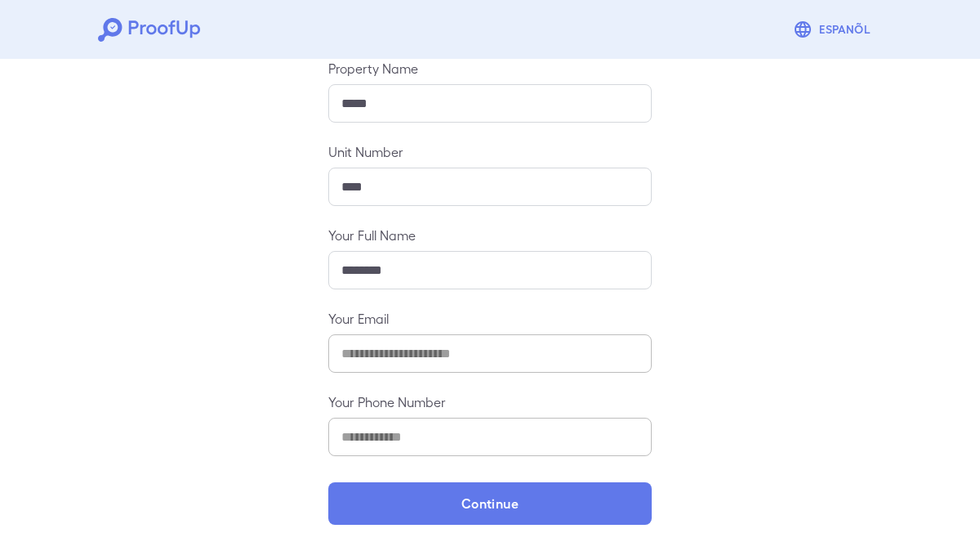 The width and height of the screenshot is (980, 551). I want to click on label: Your Email, so click(490, 318).